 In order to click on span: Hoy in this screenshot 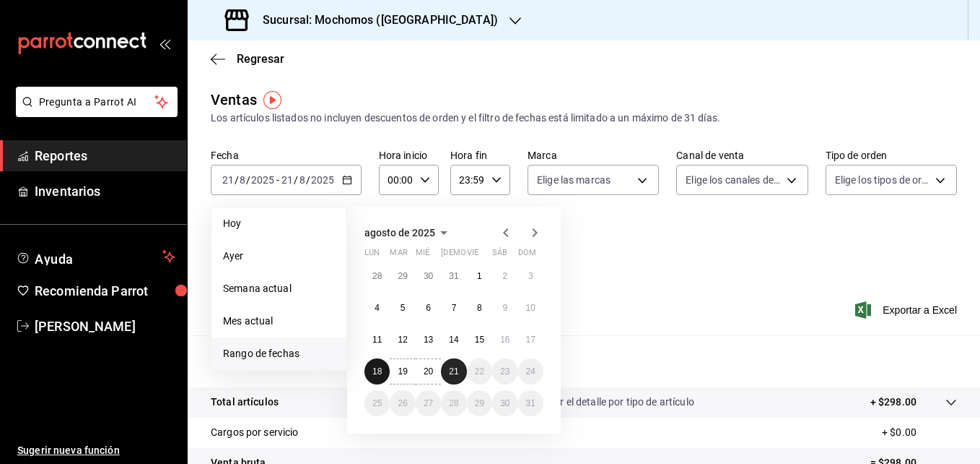, I will do `click(278, 223)`.